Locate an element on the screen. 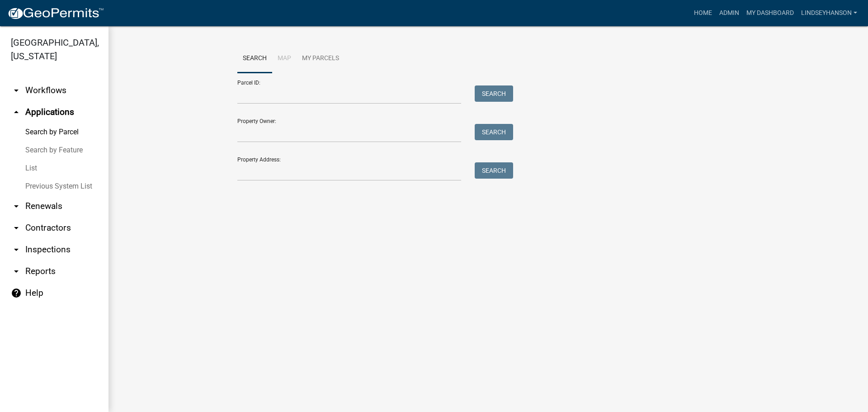 The width and height of the screenshot is (868, 412). a: Home is located at coordinates (704, 13).